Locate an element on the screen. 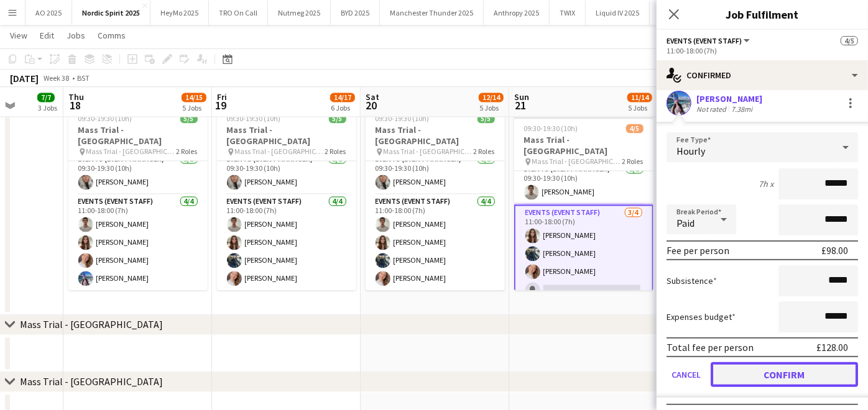  button: Confirm is located at coordinates (784, 374).